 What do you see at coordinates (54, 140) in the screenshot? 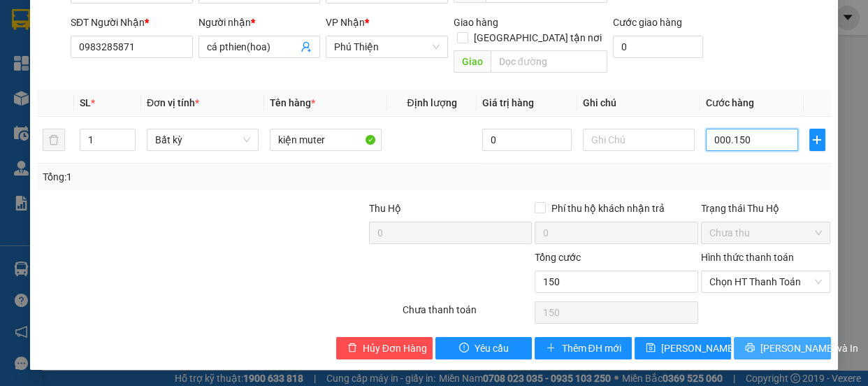
I see `button: delete` at bounding box center [54, 140].